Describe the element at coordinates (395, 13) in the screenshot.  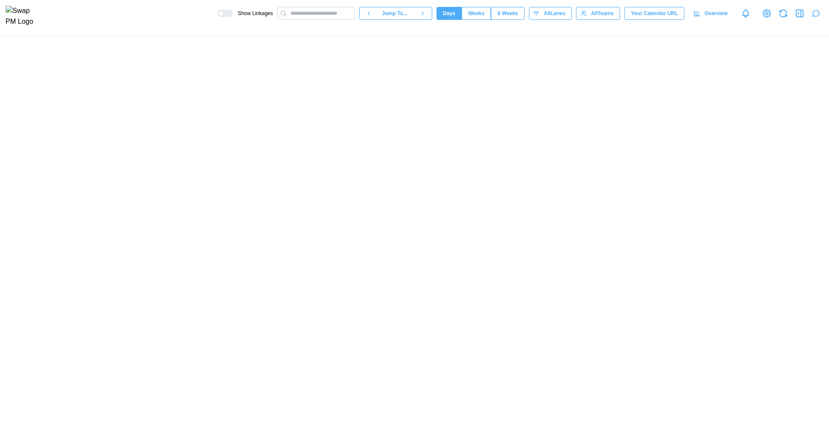
I see `button: Jump To...` at that location.